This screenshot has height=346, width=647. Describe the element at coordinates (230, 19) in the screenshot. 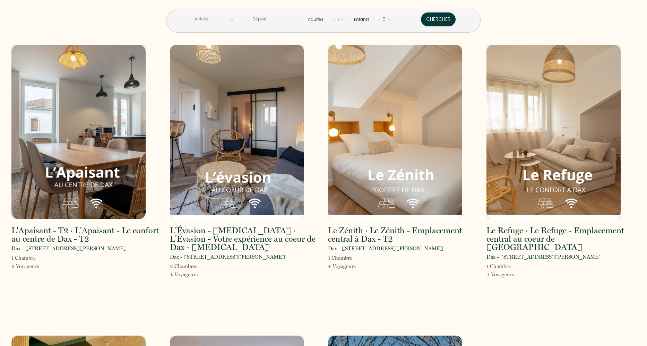

I see `img: guests` at that location.